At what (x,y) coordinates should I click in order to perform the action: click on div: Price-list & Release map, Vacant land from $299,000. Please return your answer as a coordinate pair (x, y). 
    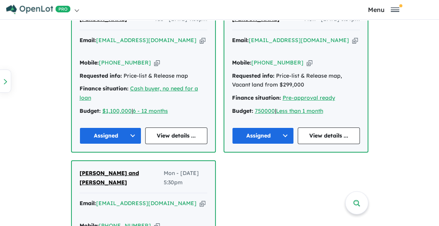
    Looking at the image, I should click on (296, 81).